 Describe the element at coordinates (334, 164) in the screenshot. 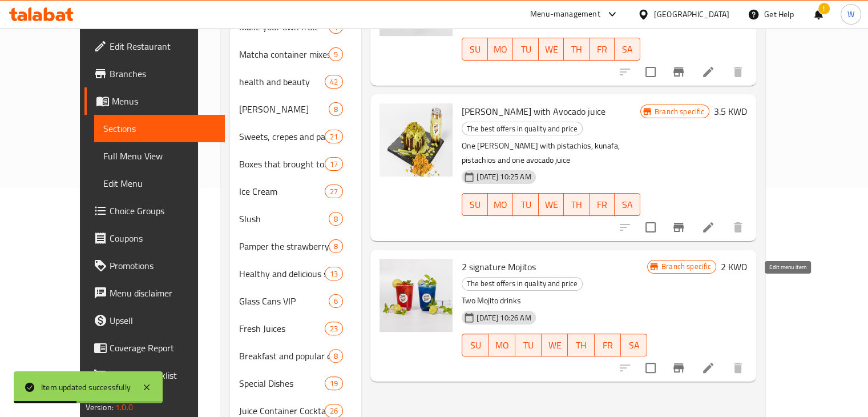

I see `span: 17` at that location.